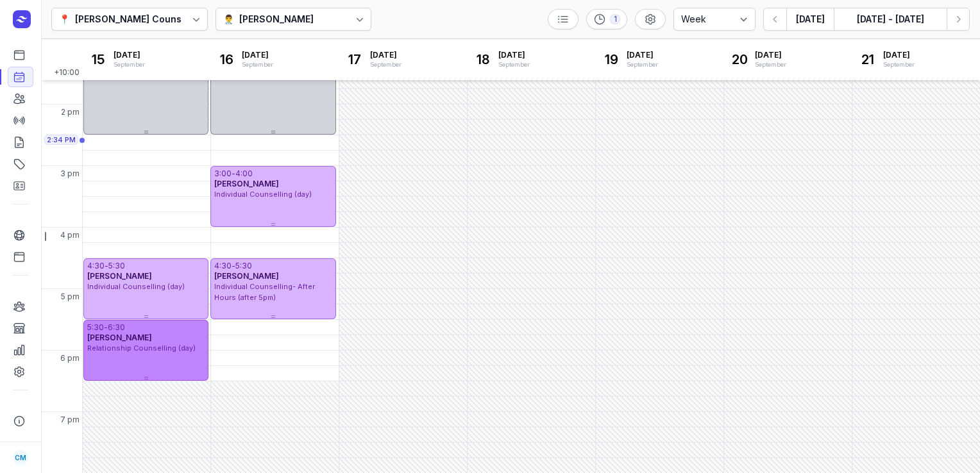 This screenshot has height=473, width=980. What do you see at coordinates (244, 174) in the screenshot?
I see `div: 4:00` at bounding box center [244, 174].